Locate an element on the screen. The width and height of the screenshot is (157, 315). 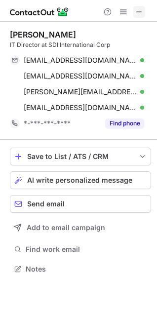
button: Notes is located at coordinates (80, 269).